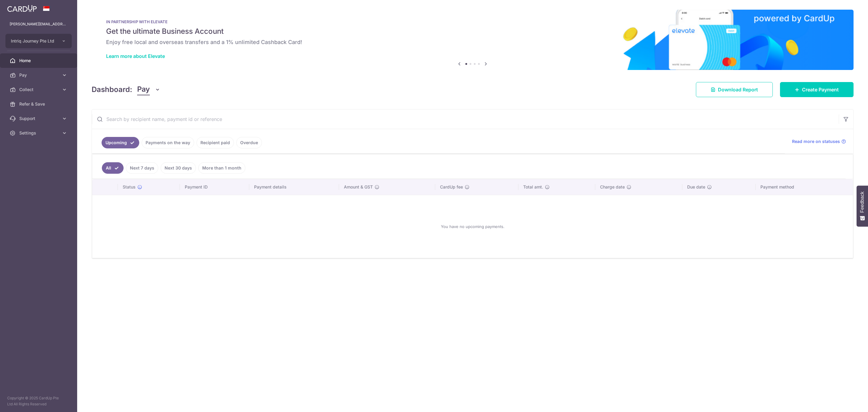 The height and width of the screenshot is (412, 868). I want to click on h5: Get the ultimate Business Account, so click(473, 31).